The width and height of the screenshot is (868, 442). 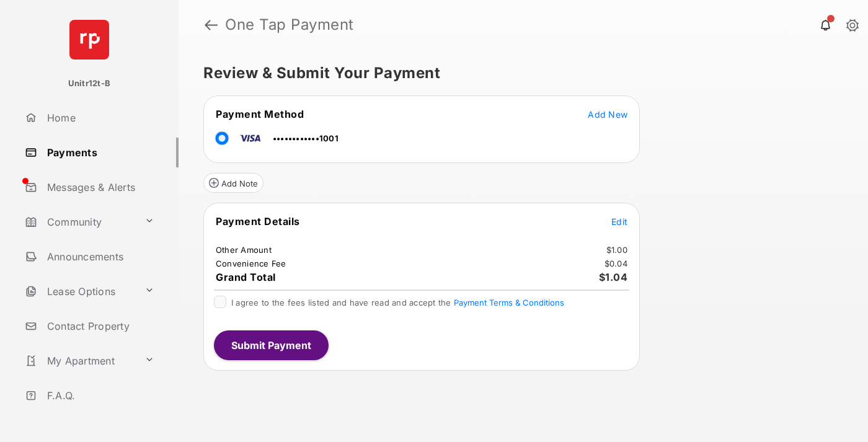 I want to click on button: I agree to the fees listed and have read and accept the, so click(x=509, y=302).